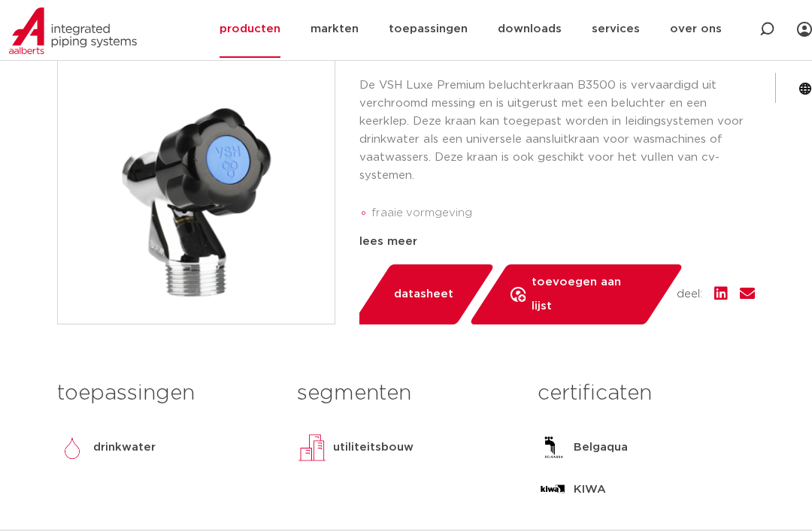 This screenshot has width=812, height=531. What do you see at coordinates (552, 447) in the screenshot?
I see `img: Belgaqua` at bounding box center [552, 447].